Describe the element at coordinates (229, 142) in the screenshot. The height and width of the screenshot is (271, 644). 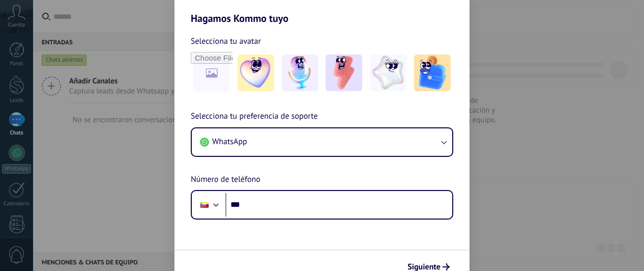
I see `span: WhatsApp` at that location.